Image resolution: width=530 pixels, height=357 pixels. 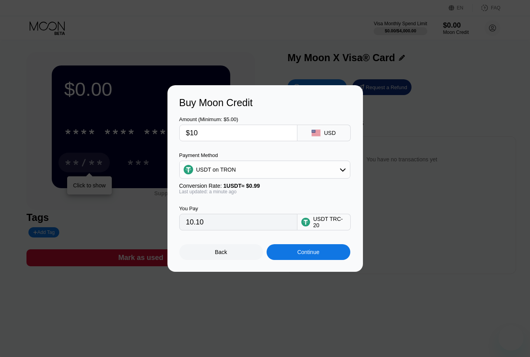 I want to click on div: Amount (Minimum: $5.00), so click(x=238, y=119).